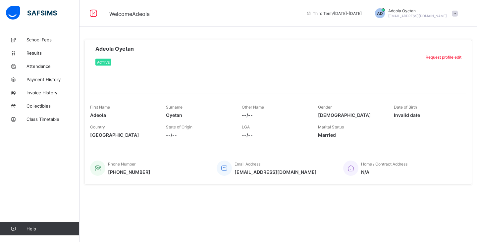 This screenshot has height=242, width=477. I want to click on span: Results, so click(53, 53).